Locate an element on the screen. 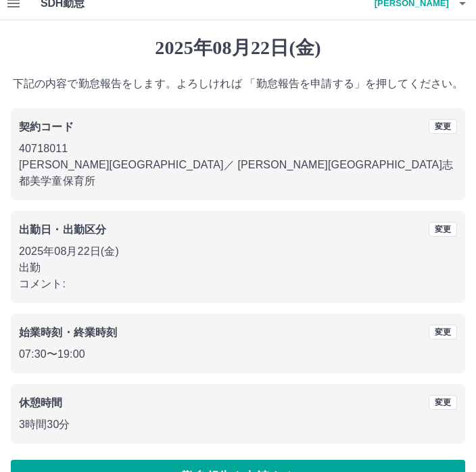 Image resolution: width=476 pixels, height=472 pixels. b: 休憩時間 is located at coordinates (41, 403).